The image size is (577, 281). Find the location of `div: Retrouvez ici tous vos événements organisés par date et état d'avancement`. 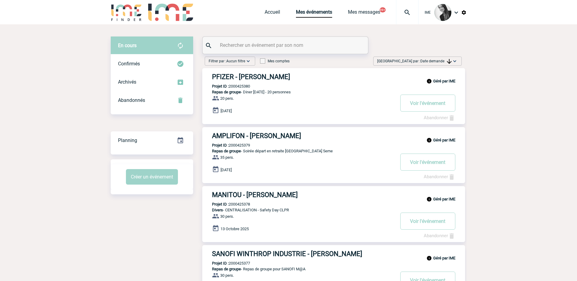

div: Retrouvez ici tous vos événements organisés par date et état d'avancement is located at coordinates (152, 141).